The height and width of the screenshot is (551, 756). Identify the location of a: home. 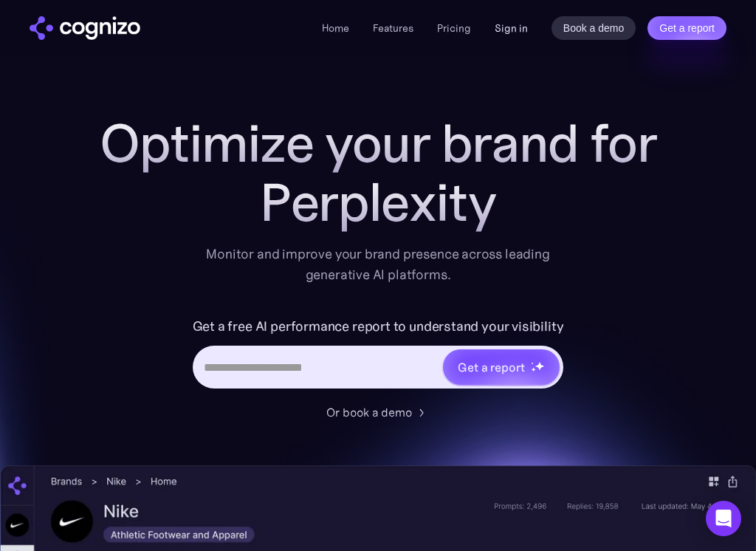
(85, 28).